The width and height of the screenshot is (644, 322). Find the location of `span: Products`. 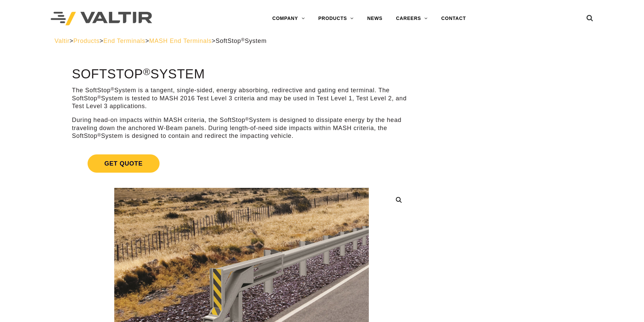

span: Products is located at coordinates (86, 41).